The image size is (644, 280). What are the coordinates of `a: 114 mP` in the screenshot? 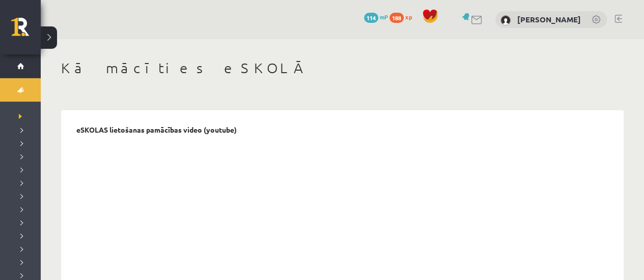 It's located at (376, 17).